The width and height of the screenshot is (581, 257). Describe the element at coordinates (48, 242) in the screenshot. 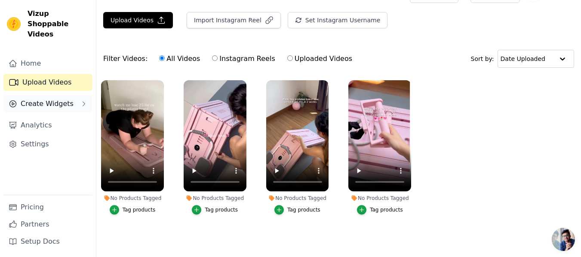

I see `a: Setup Docs` at that location.